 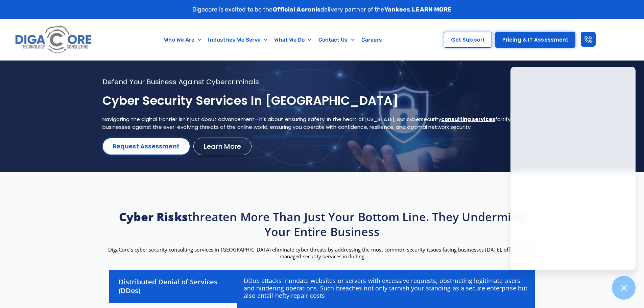 I want to click on a: Careers, so click(x=372, y=40).